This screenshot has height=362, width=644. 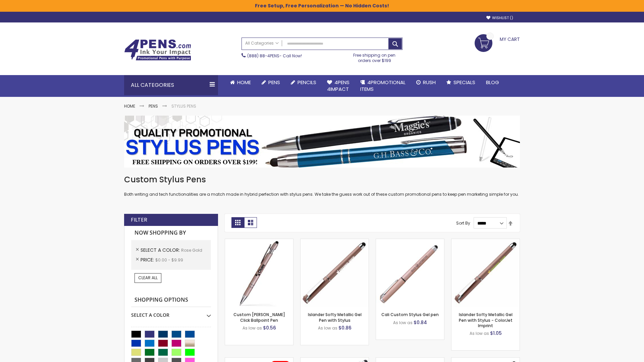 What do you see at coordinates (334, 241) in the screenshot?
I see `a: Islander Softy Metallic Gel Pen with Stylus-Rose Gold` at bounding box center [334, 241].